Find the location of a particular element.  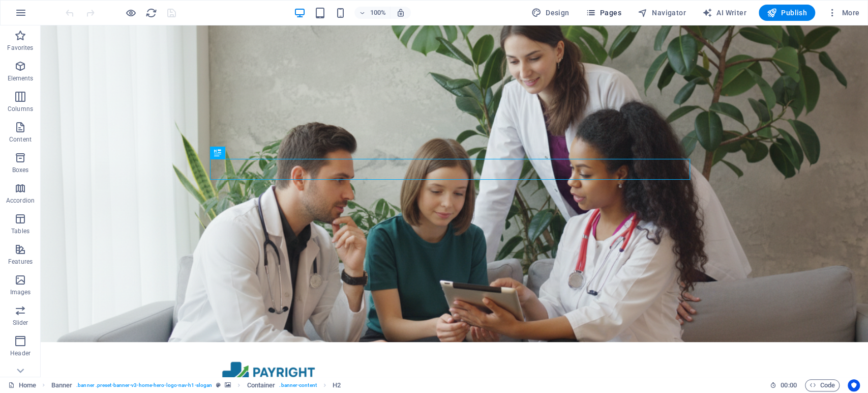

p: Elements is located at coordinates (20, 78).